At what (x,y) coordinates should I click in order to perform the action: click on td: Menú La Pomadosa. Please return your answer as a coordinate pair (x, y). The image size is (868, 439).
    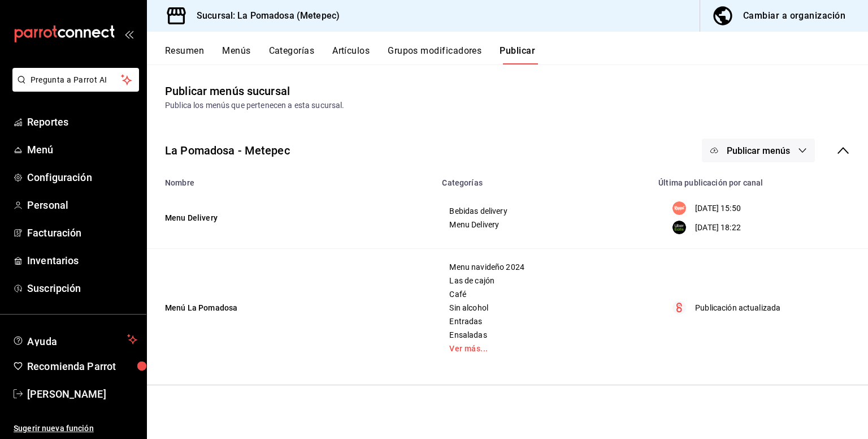
    Looking at the image, I should click on (291, 308).